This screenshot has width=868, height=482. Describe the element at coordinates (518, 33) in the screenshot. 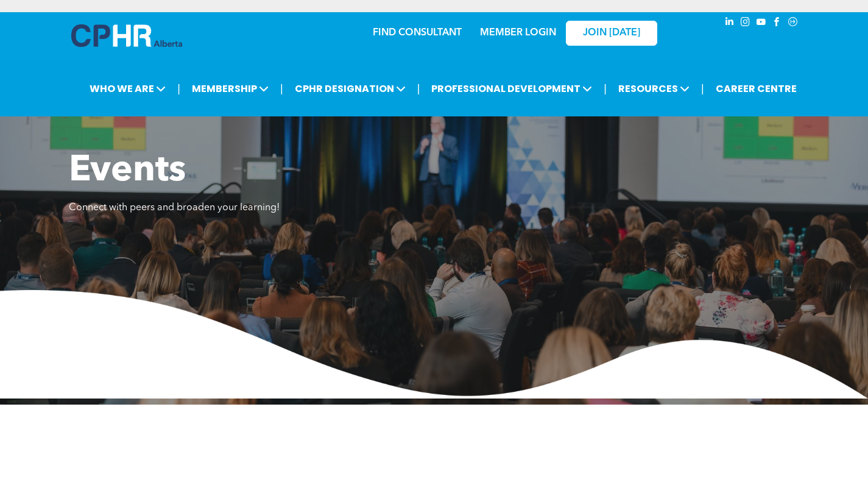

I see `a: MEMBER LOGIN` at that location.